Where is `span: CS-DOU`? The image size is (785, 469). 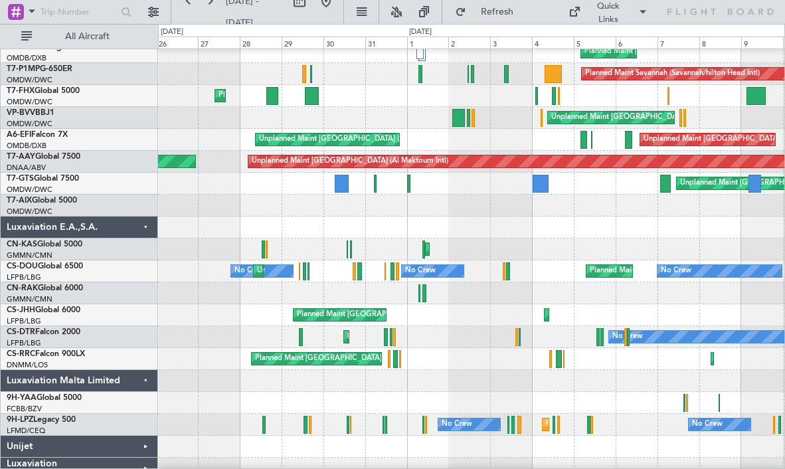
span: CS-DOU is located at coordinates (22, 266).